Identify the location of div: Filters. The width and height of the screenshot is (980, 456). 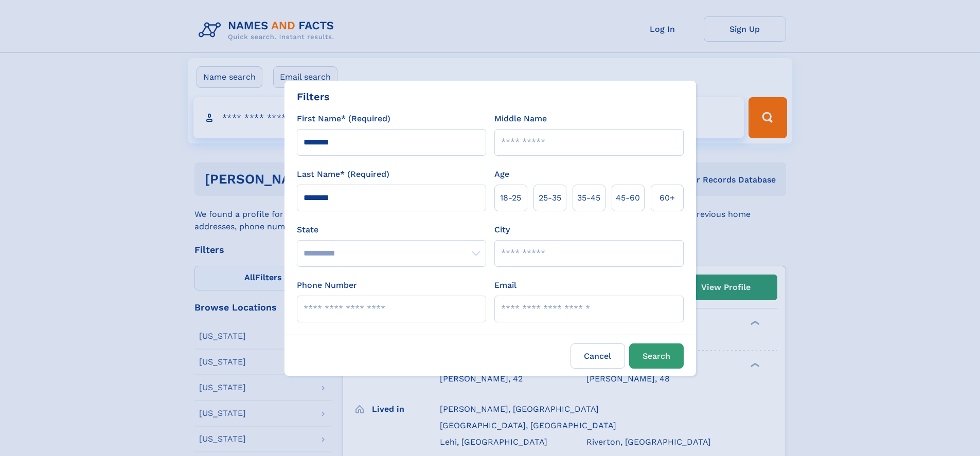
(313, 97).